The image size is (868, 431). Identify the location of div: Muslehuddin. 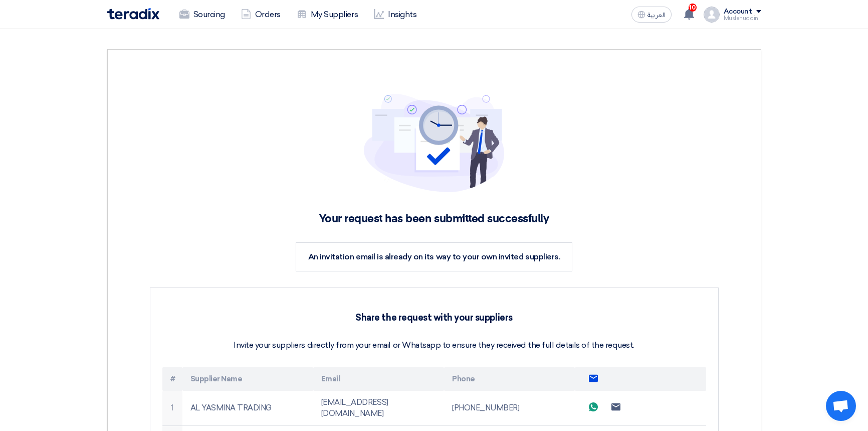
(742, 18).